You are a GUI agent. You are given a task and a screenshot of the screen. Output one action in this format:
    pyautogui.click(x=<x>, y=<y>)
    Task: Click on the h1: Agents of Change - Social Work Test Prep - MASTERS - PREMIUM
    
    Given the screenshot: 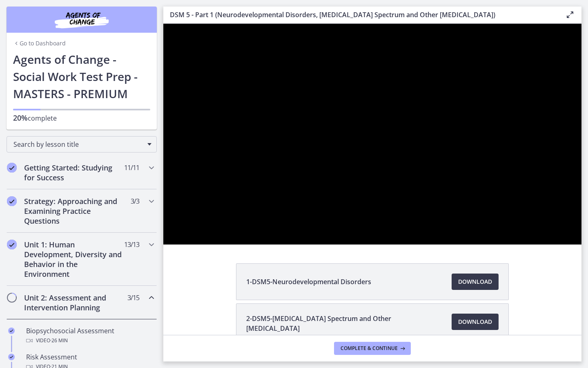 What is the action you would take?
    pyautogui.click(x=82, y=77)
    